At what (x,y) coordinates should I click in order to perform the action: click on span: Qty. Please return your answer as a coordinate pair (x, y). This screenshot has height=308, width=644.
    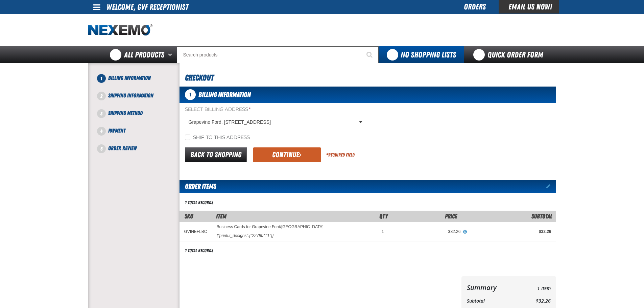
    Looking at the image, I should click on (384, 216).